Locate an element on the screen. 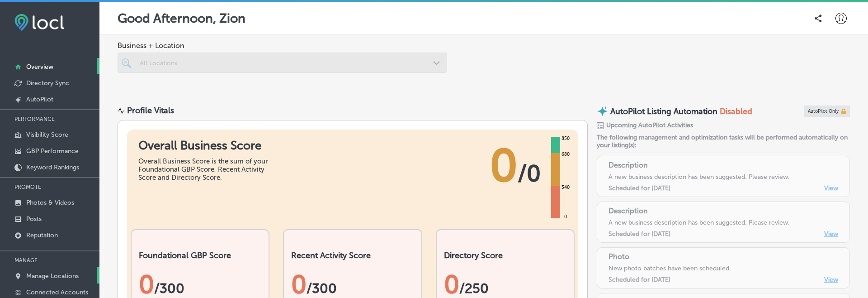  p: Good Afternoon, Zion is located at coordinates (181, 18).